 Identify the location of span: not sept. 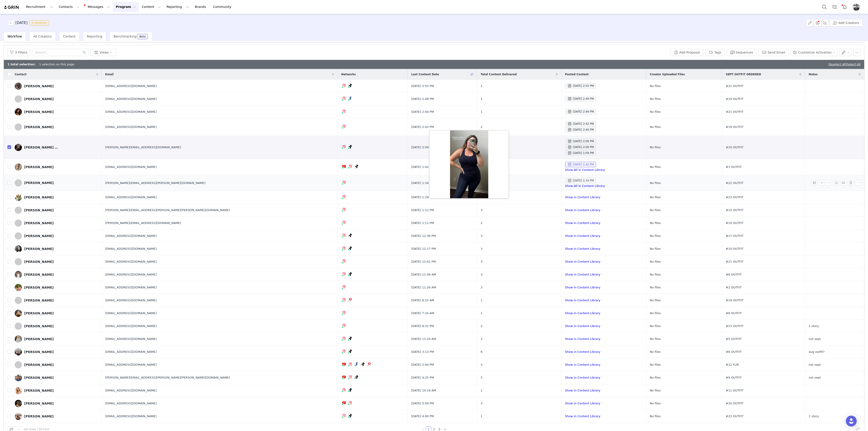
(815, 364).